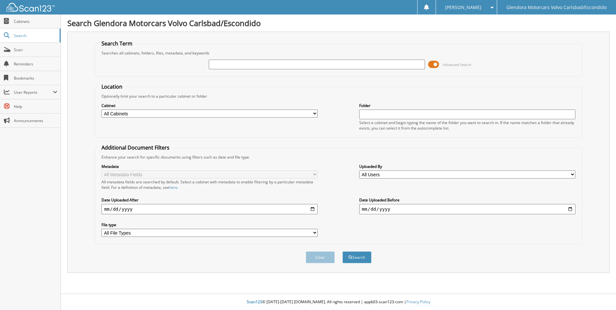 The image size is (616, 310). What do you see at coordinates (338, 53) in the screenshot?
I see `div: Searches all cabinets, folders, files, metadata, and keywords` at bounding box center [338, 53].